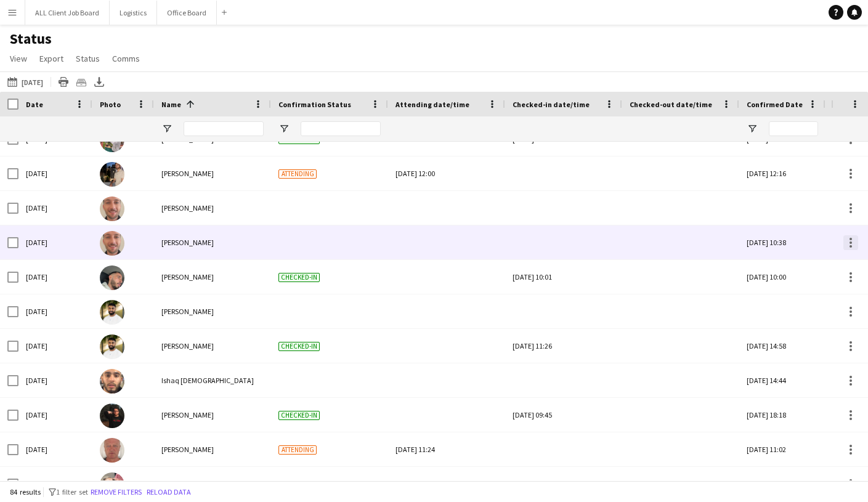 The width and height of the screenshot is (868, 502). I want to click on input: Confirmation Status Filter Input, so click(341, 128).